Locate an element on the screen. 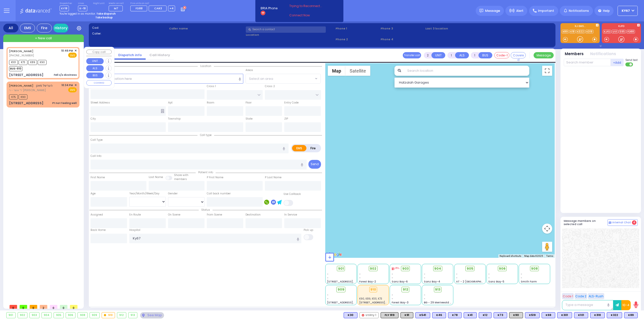  button: ALS is located at coordinates (462, 55).